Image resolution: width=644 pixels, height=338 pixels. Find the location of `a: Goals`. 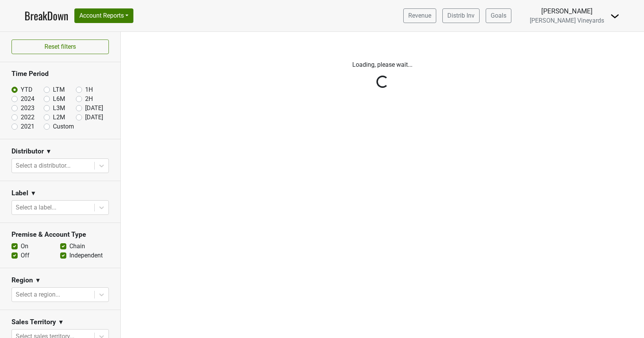

a: Goals is located at coordinates (499, 16).